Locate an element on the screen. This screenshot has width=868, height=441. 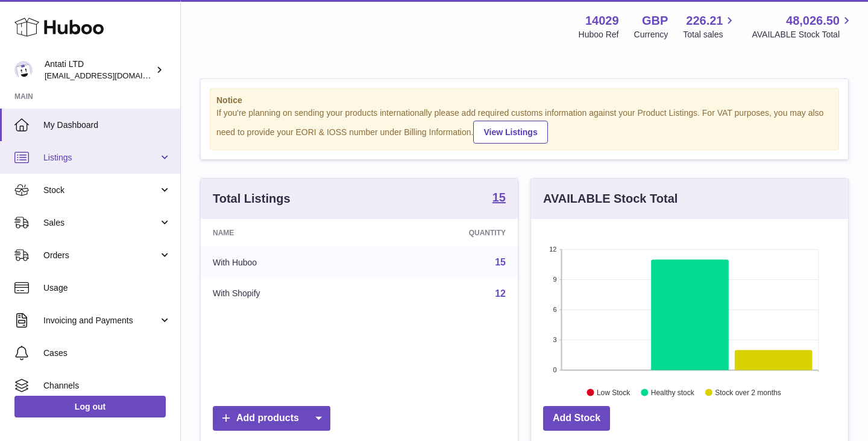
a: Add products is located at coordinates (271, 418).